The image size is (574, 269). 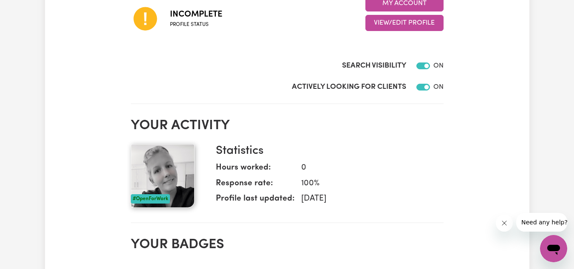 I want to click on dt: Response rate:, so click(x=255, y=185).